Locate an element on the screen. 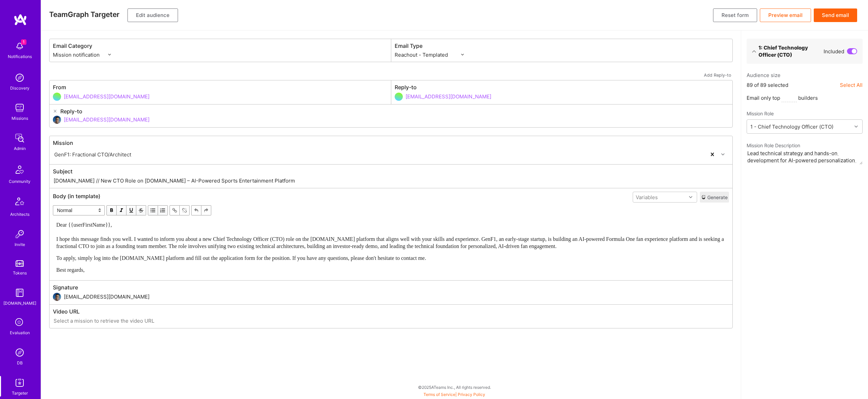 This screenshot has height=399, width=868. p: 89 of 89 selected is located at coordinates (767, 85).